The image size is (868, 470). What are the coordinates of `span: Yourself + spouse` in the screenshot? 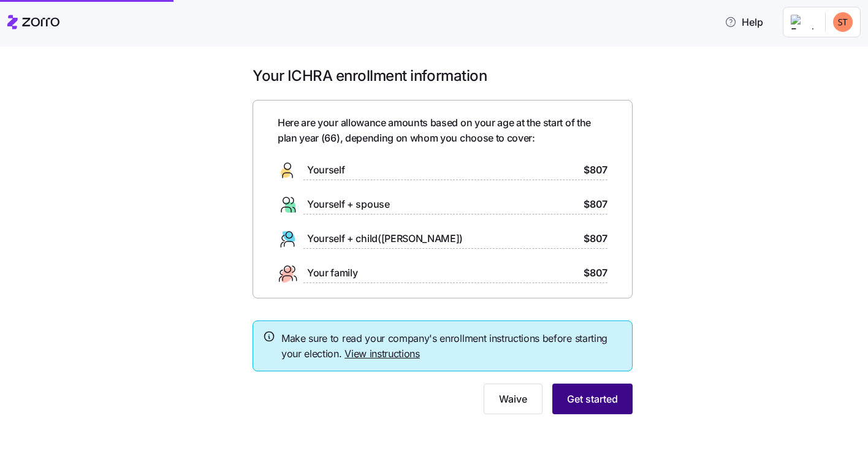 It's located at (348, 204).